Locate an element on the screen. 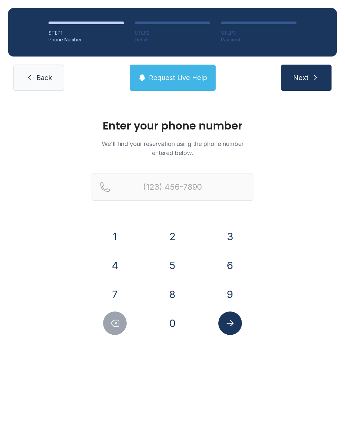  button: 0 is located at coordinates (172, 323).